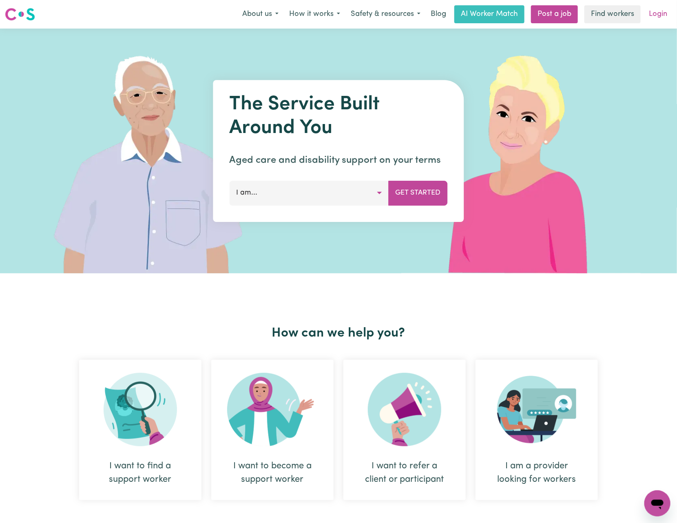 The width and height of the screenshot is (677, 523). What do you see at coordinates (339, 116) in the screenshot?
I see `h1: The Service Built Around You` at bounding box center [339, 116].